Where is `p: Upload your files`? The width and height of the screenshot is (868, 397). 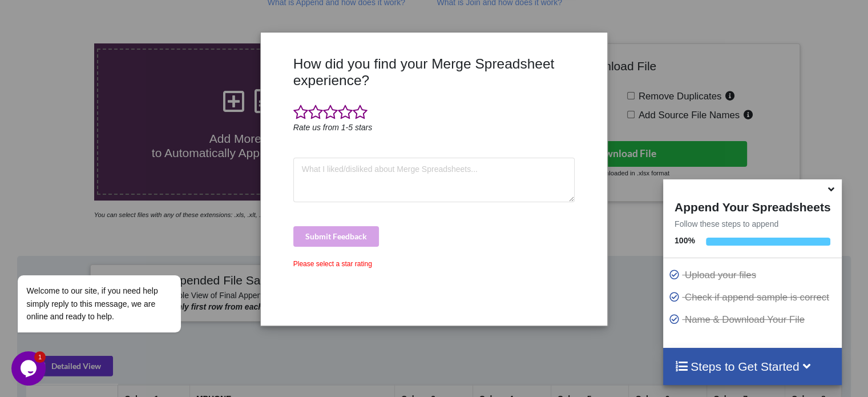
p: Upload your files is located at coordinates (754, 275).